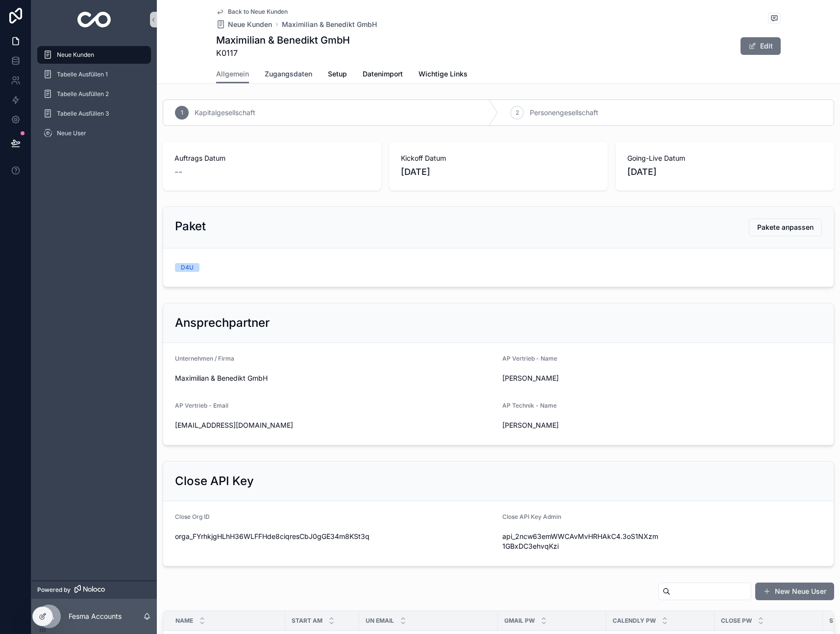  What do you see at coordinates (520, 621) in the screenshot?
I see `span: Gmail Pw` at bounding box center [520, 621].